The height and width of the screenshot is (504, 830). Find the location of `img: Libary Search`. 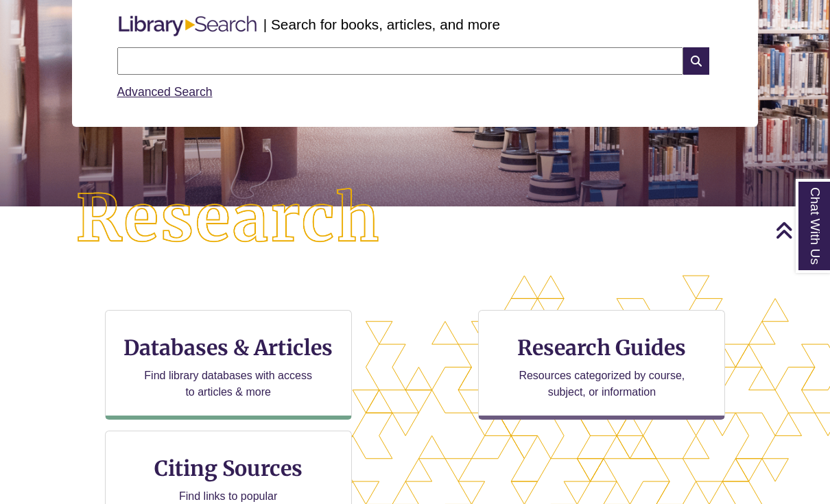

img: Libary Search is located at coordinates (187, 26).